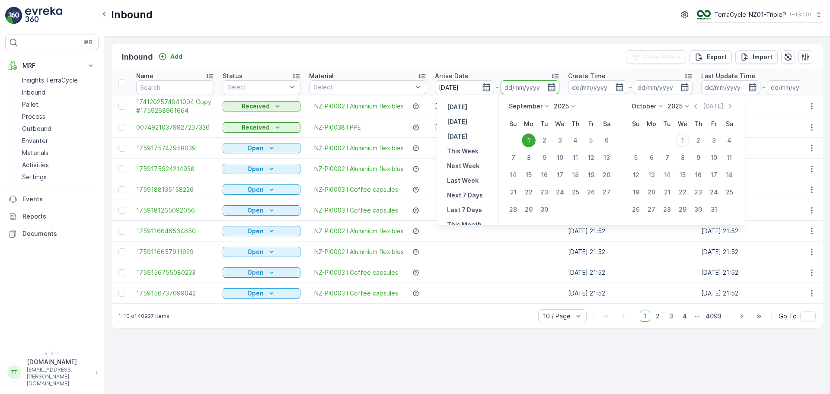 The image size is (830, 394). Describe the element at coordinates (359, 169) in the screenshot. I see `span: NZ-PI0002 I Aluminium flexibles` at that location.